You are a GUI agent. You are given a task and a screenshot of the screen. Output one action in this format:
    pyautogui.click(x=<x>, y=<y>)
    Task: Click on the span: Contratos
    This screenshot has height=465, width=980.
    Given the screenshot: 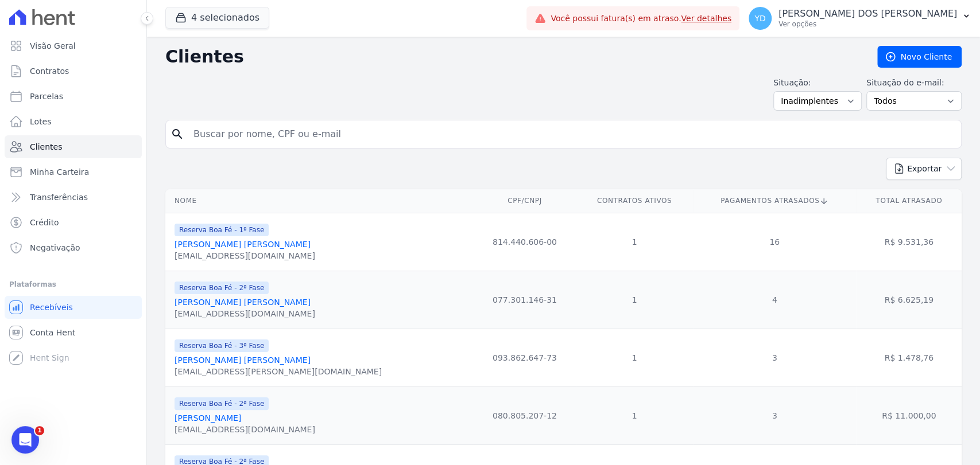 What is the action you would take?
    pyautogui.click(x=49, y=71)
    